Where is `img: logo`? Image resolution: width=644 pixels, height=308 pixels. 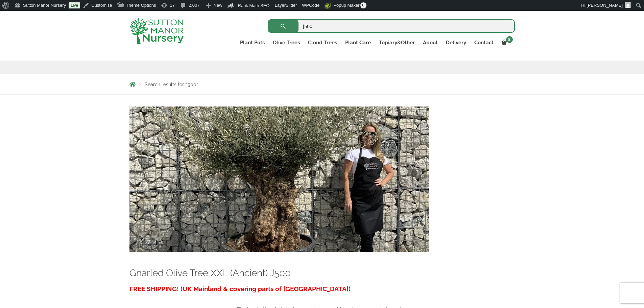 img: logo is located at coordinates (156, 30).